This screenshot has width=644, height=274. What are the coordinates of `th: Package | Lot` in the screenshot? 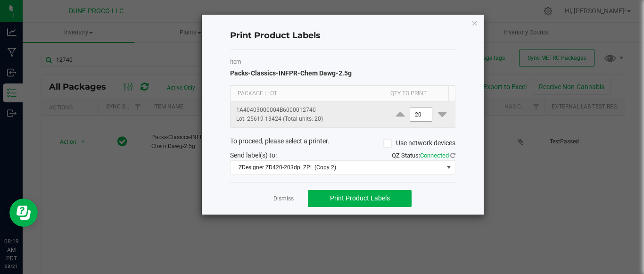 It's located at (306, 94).